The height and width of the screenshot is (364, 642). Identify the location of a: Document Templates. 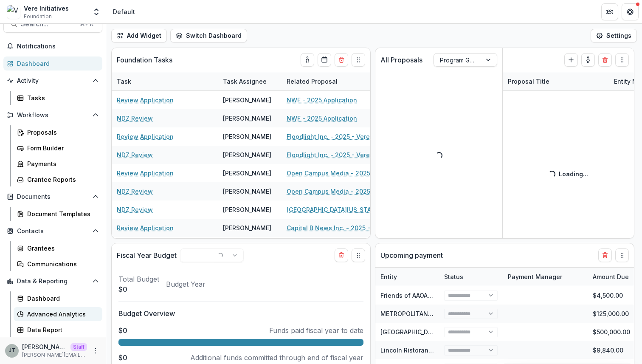
(58, 214).